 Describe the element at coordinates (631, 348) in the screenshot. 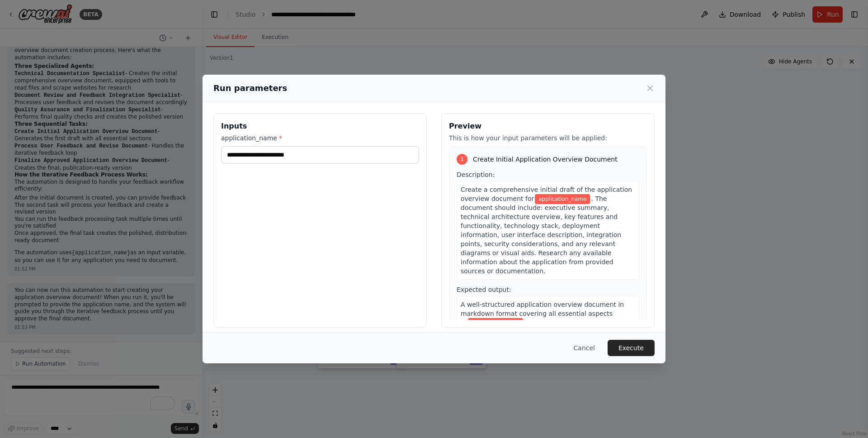

I see `button: Execute` at that location.